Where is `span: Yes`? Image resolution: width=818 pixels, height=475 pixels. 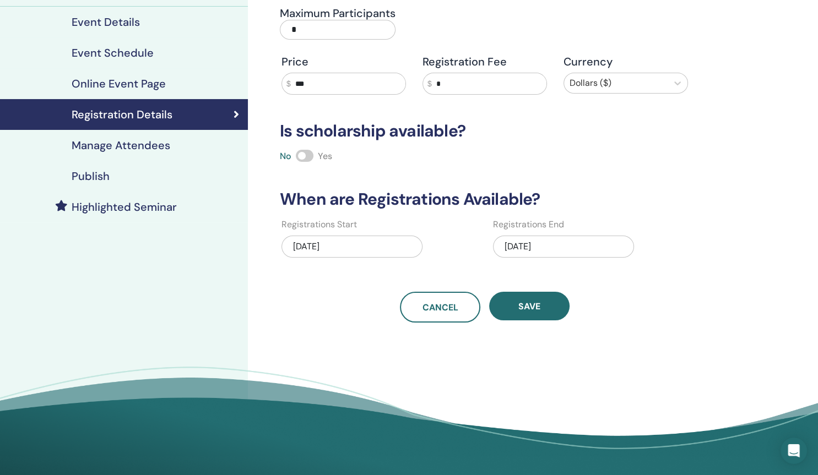
span: Yes is located at coordinates (325, 156).